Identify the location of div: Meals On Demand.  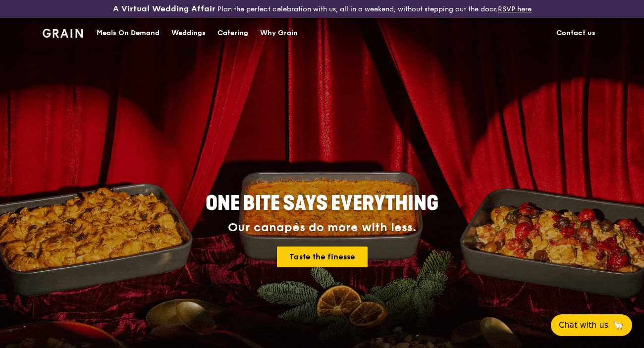
(128, 33).